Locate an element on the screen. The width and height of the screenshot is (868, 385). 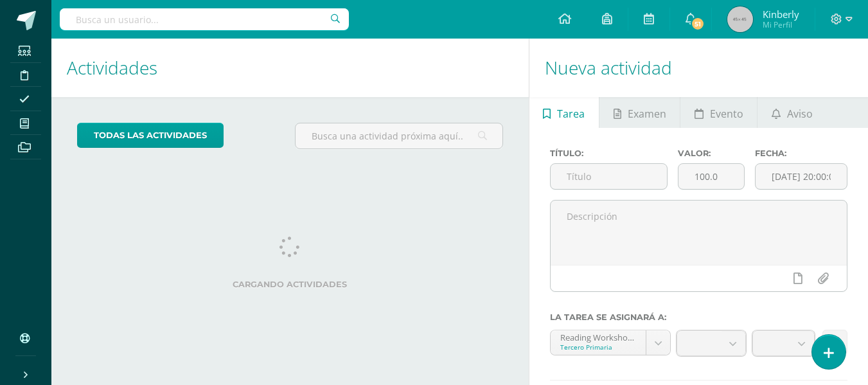
input: Busca un usuario... is located at coordinates (204, 19).